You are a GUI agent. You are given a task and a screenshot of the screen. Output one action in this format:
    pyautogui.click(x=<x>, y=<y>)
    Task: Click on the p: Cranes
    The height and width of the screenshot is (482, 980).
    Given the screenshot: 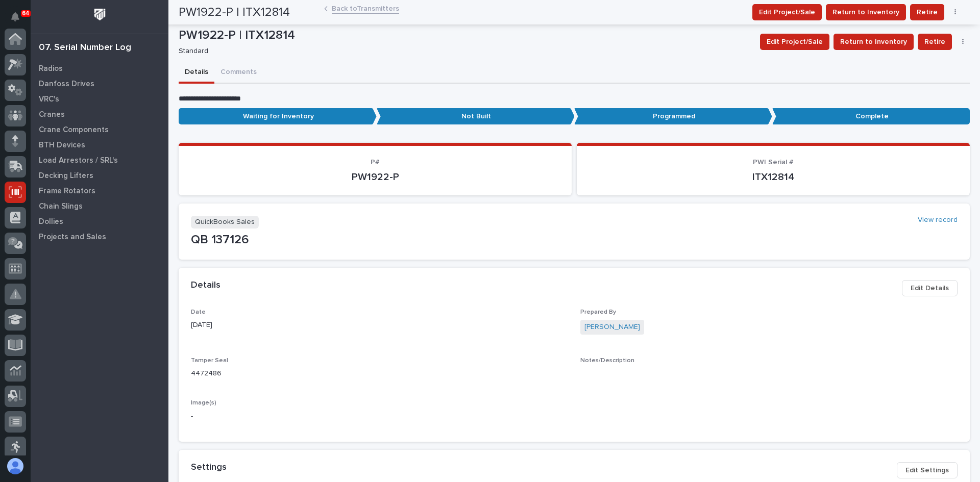 What is the action you would take?
    pyautogui.click(x=51, y=115)
    